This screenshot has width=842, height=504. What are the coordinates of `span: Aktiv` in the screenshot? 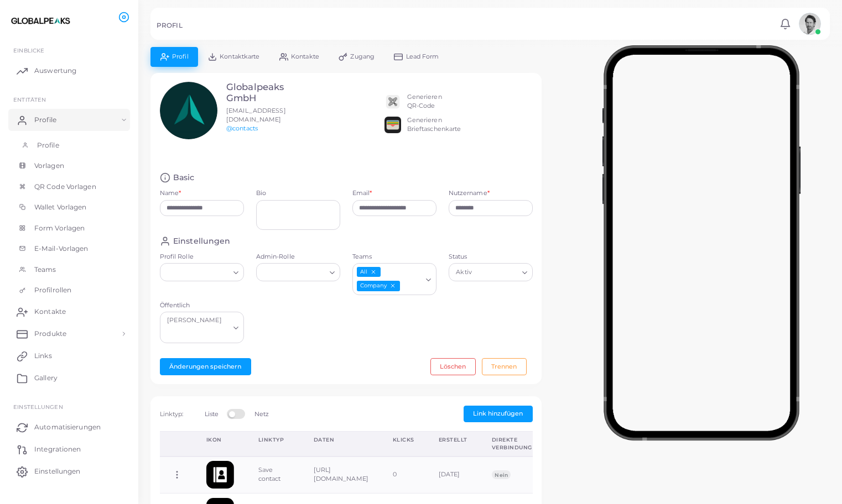 It's located at (464, 273).